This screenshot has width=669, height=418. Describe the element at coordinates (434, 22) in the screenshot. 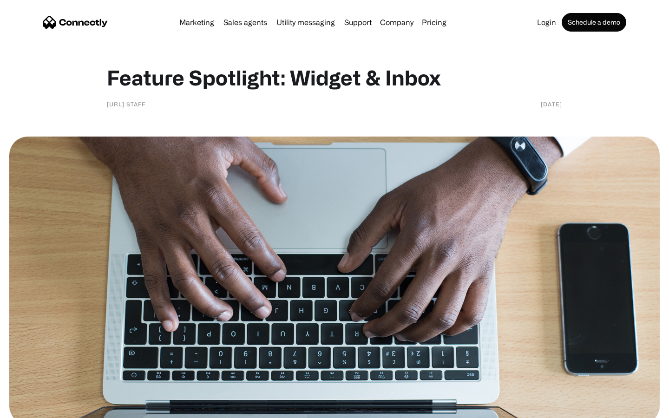

I see `a: Pricing` at that location.